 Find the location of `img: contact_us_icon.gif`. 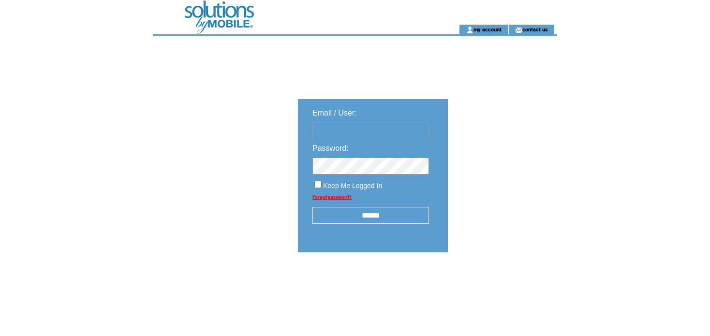

img: contact_us_icon.gif is located at coordinates (519, 30).